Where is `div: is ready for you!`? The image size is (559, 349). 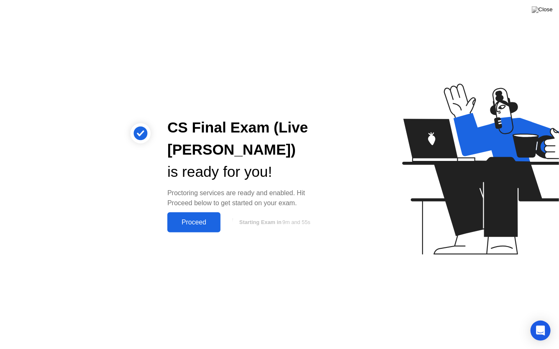
div: is ready for you! is located at coordinates (245, 172).